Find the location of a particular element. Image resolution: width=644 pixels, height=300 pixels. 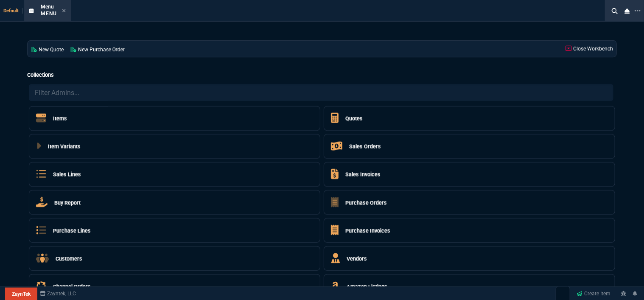

nx-icon: Open New Tab is located at coordinates (638, 11).